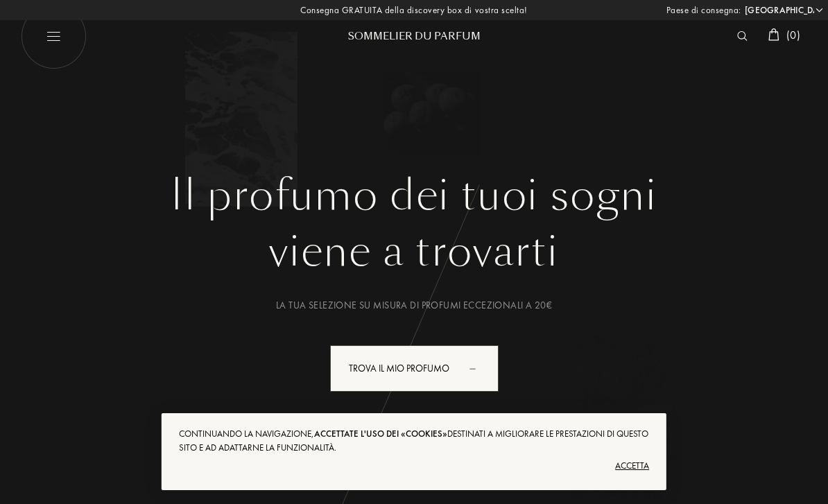 Image resolution: width=828 pixels, height=504 pixels. What do you see at coordinates (414, 368) in the screenshot?
I see `div: Trova il mio profumo` at bounding box center [414, 368].